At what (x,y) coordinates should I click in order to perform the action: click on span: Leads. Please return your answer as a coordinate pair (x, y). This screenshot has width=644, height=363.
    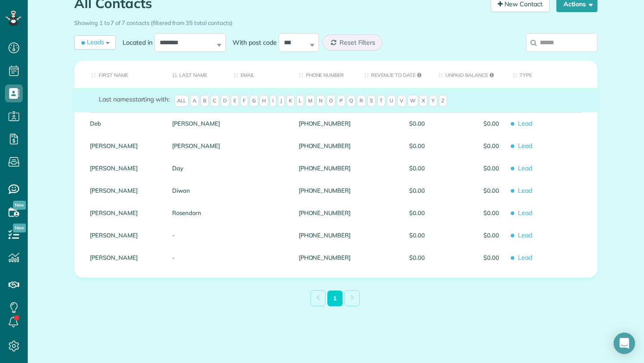
    Looking at the image, I should click on (92, 42).